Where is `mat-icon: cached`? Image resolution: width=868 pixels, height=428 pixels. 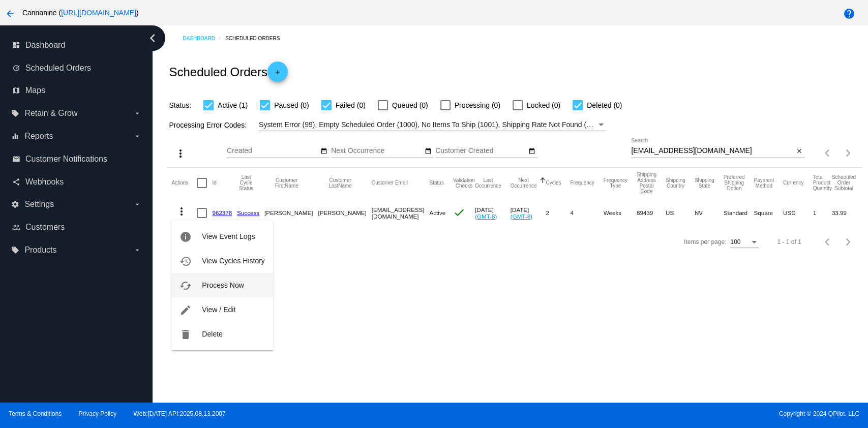
mat-icon: cached is located at coordinates (186, 286).